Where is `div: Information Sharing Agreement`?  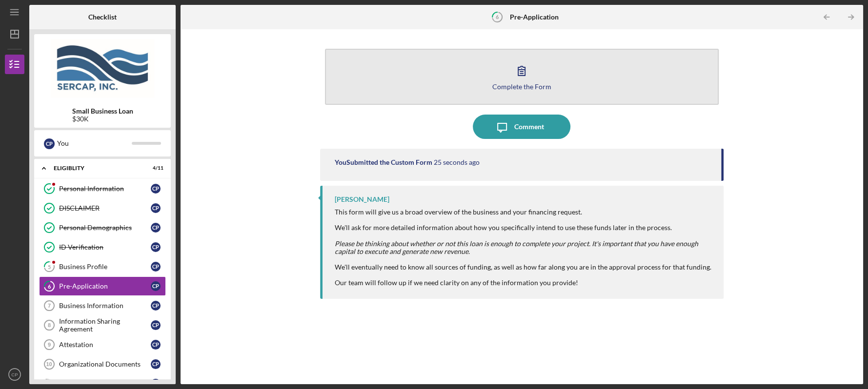 div: Information Sharing Agreement is located at coordinates (105, 325).